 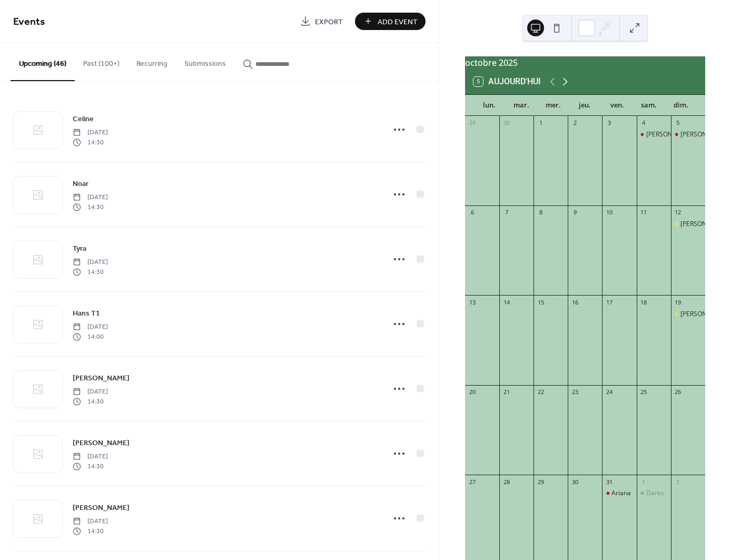 What do you see at coordinates (321, 21) in the screenshot?
I see `a: Export` at bounding box center [321, 21].